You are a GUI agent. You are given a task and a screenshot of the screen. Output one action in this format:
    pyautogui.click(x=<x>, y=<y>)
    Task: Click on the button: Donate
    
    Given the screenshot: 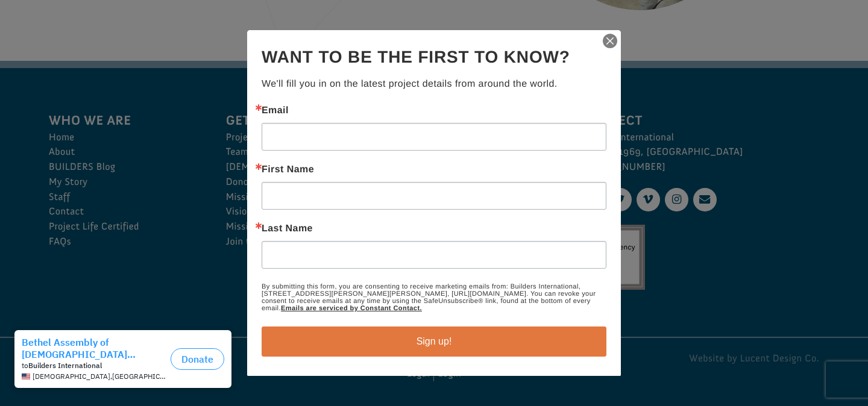 What is the action you would take?
    pyautogui.click(x=197, y=35)
    